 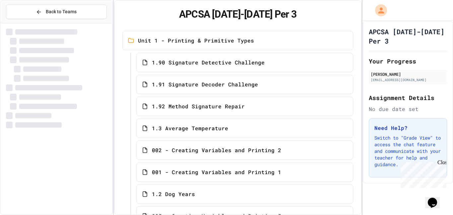 I want to click on span: 002 - Creating Variables and Printing 2, so click(x=217, y=150).